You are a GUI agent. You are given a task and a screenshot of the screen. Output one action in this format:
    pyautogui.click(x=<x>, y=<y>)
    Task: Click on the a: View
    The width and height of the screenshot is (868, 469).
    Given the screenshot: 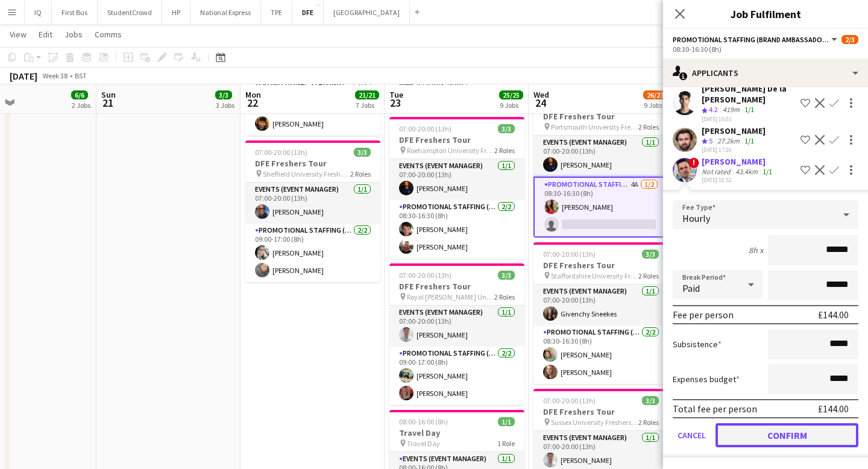 What is the action you would take?
    pyautogui.click(x=18, y=34)
    